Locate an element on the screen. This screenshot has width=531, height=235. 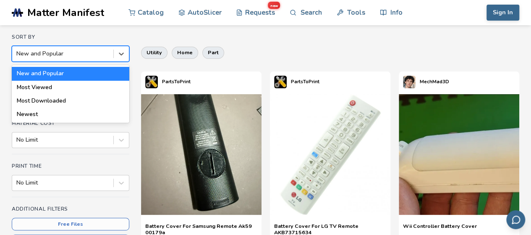
span: new is located at coordinates (274, 5).